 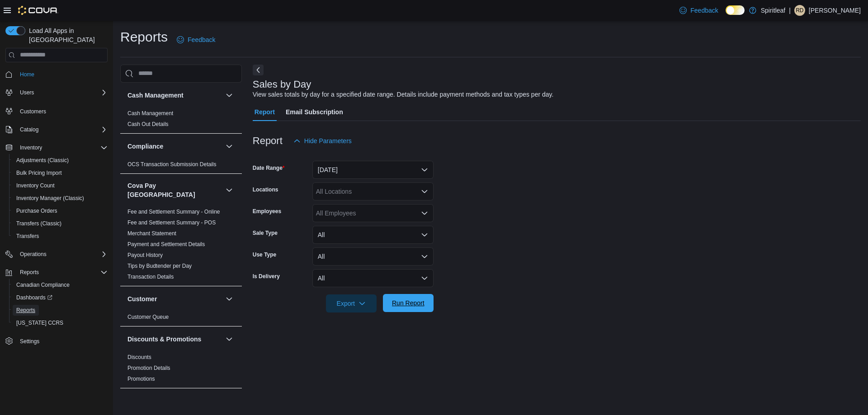 I want to click on button: Customer, so click(x=175, y=299).